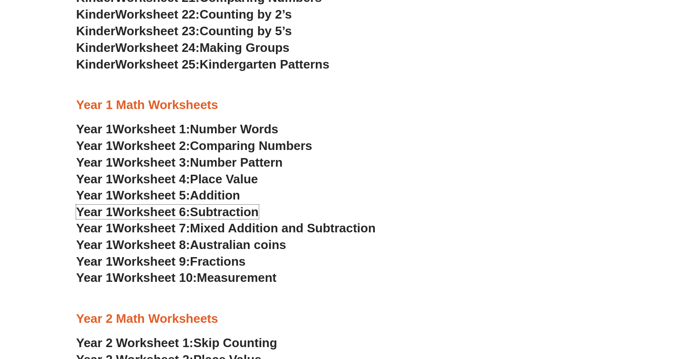 The height and width of the screenshot is (359, 685). What do you see at coordinates (176, 277) in the screenshot?
I see `a: Year 1Worksheet 10:Measurement` at bounding box center [176, 277].